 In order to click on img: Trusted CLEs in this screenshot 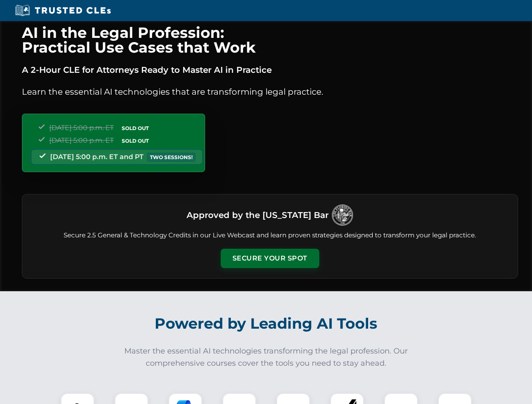, I will do `click(62, 10)`.